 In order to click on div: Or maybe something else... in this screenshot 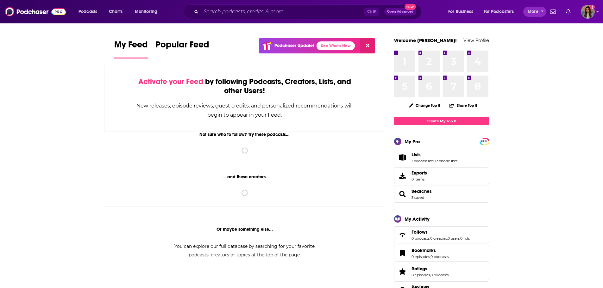, I will do `click(245, 230)`.